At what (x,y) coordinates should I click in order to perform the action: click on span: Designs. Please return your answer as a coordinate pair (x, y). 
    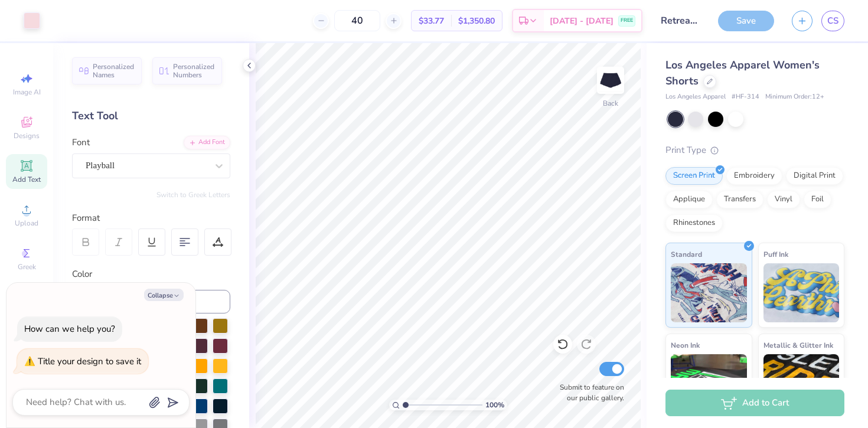
    Looking at the image, I should click on (26, 135).